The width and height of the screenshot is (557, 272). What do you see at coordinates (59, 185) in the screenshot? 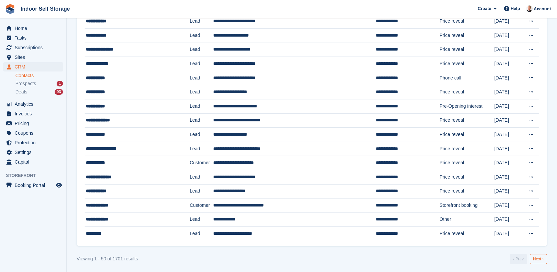
I see `a: Preview store` at bounding box center [59, 185].